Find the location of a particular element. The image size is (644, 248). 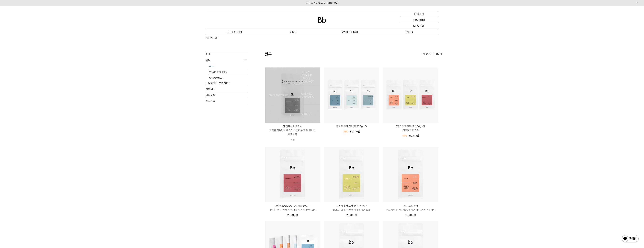

a: SUBSCRIBE is located at coordinates (235, 32).